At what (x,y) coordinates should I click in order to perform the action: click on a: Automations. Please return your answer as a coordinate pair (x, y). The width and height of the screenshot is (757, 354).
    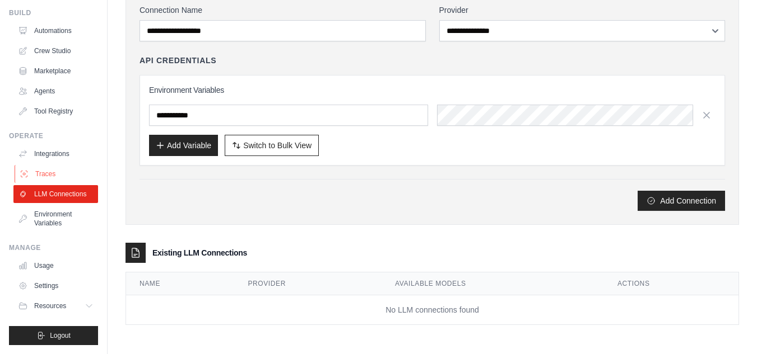
    Looking at the image, I should click on (55, 31).